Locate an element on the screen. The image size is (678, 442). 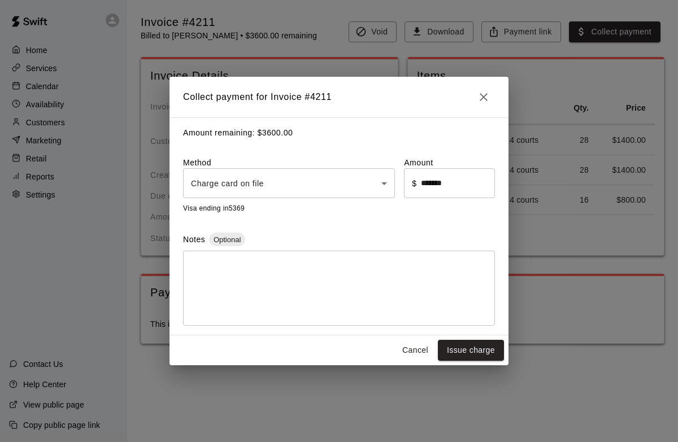
div: Charge card on file is located at coordinates (289, 183).